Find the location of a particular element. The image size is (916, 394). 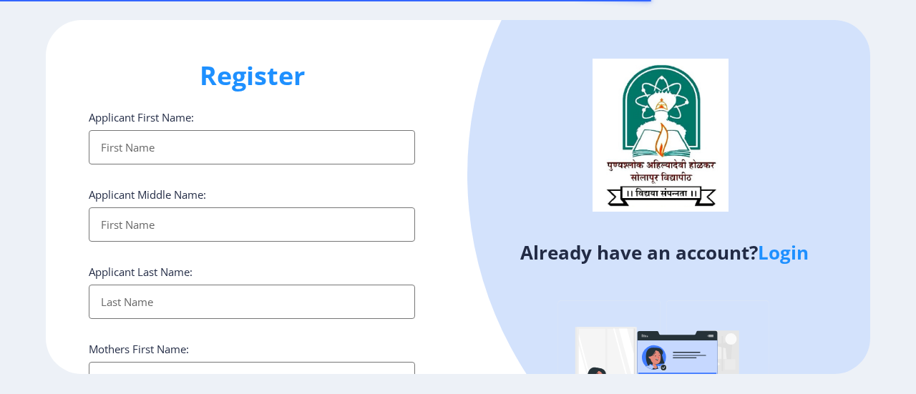

label: Applicant Last Name: is located at coordinates (140, 272).